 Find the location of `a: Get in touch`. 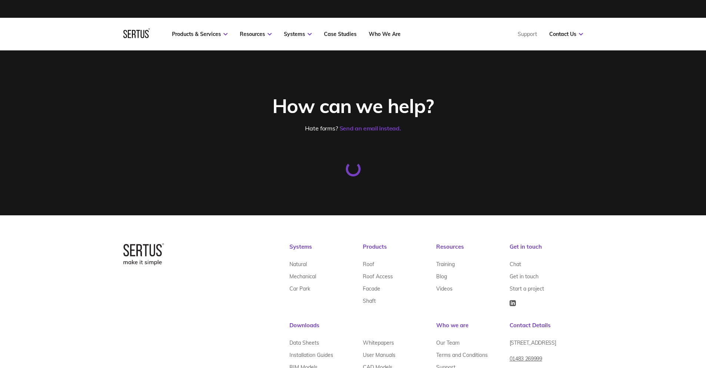

a: Get in touch is located at coordinates (524, 276).